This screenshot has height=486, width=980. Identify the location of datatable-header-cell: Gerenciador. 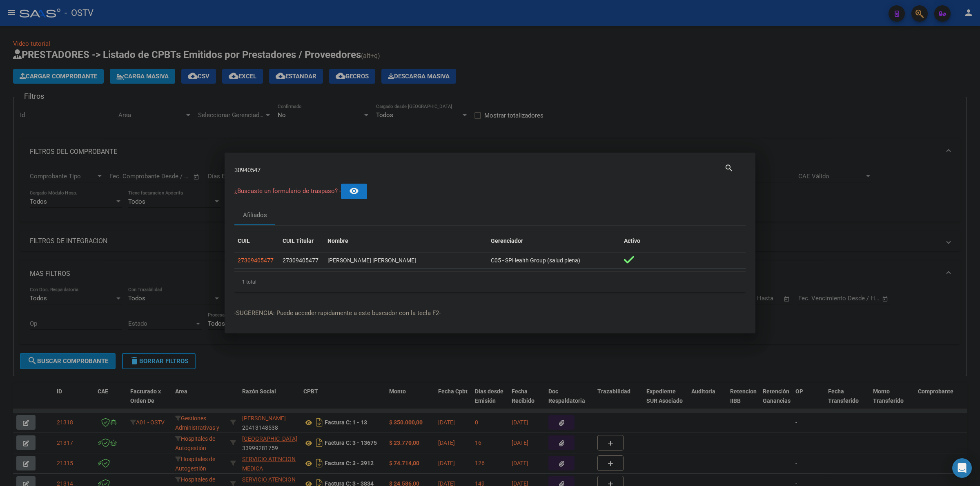
(554, 241).